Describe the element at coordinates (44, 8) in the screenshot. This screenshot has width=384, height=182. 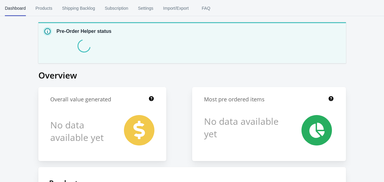
I see `span: Products` at that location.